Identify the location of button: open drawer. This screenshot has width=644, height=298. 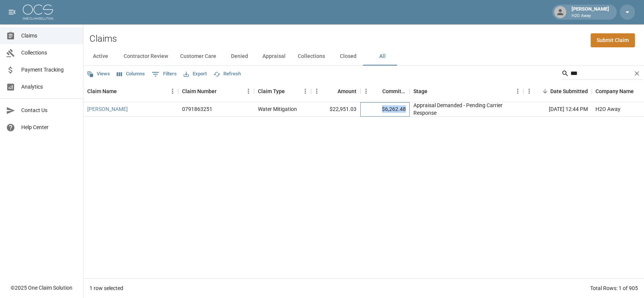
(12, 12).